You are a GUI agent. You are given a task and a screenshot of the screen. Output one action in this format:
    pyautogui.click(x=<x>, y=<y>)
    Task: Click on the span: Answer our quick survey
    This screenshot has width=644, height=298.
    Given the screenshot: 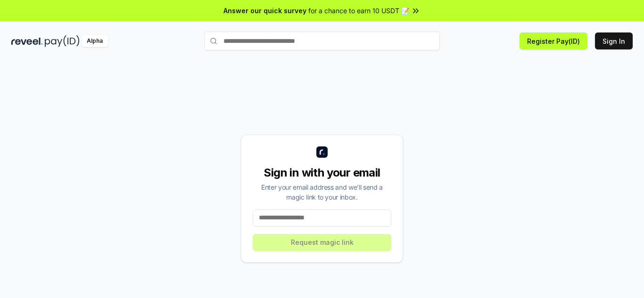 What is the action you would take?
    pyautogui.click(x=265, y=10)
    